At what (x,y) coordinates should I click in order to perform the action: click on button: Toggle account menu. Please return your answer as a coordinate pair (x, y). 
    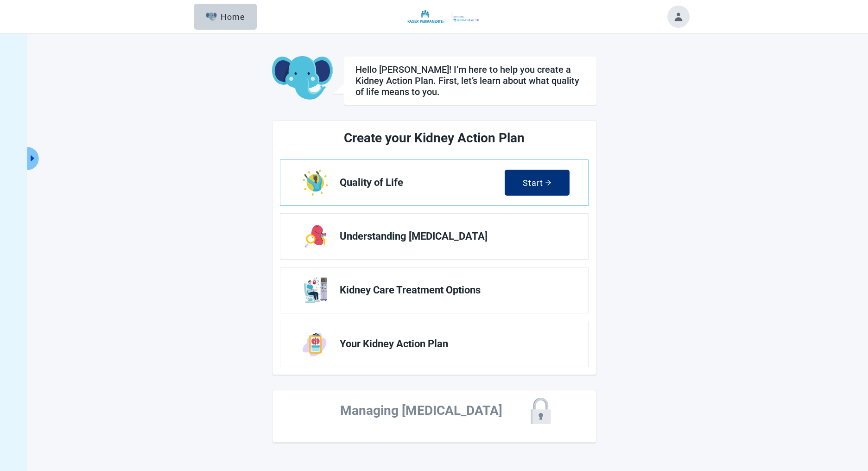
    Looking at the image, I should click on (679, 16).